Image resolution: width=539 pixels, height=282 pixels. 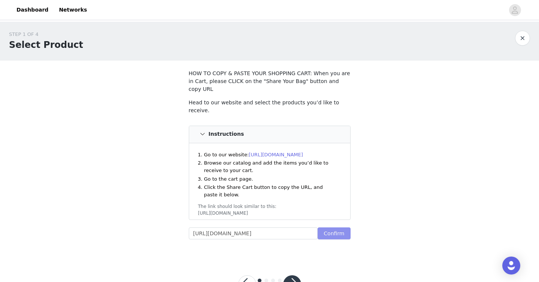 I want to click on li: Go to our website:, so click(x=271, y=155).